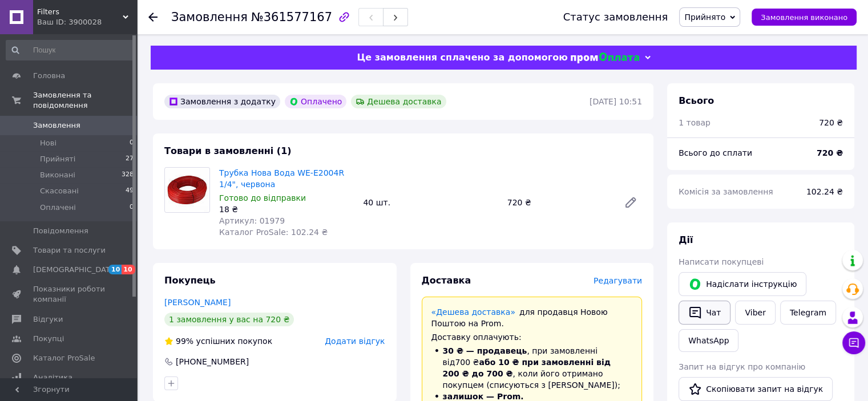 This screenshot has height=401, width=868. What do you see at coordinates (80, 12) in the screenshot?
I see `span: Filters` at bounding box center [80, 12].